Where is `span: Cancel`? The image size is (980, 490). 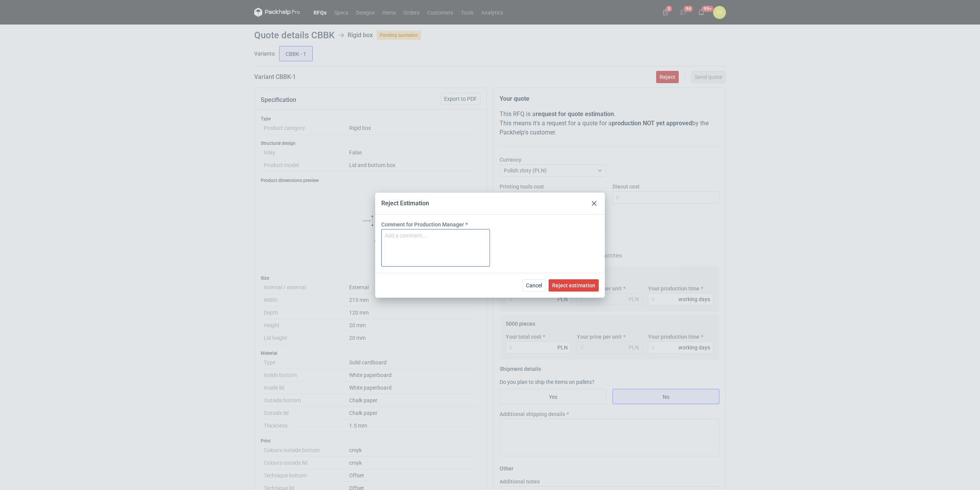
span: Cancel is located at coordinates (534, 285).